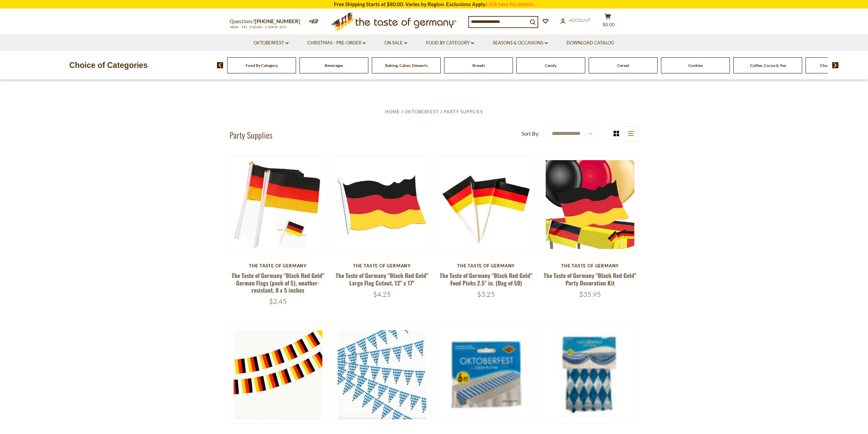  I want to click on span: Food By Category, so click(262, 65).